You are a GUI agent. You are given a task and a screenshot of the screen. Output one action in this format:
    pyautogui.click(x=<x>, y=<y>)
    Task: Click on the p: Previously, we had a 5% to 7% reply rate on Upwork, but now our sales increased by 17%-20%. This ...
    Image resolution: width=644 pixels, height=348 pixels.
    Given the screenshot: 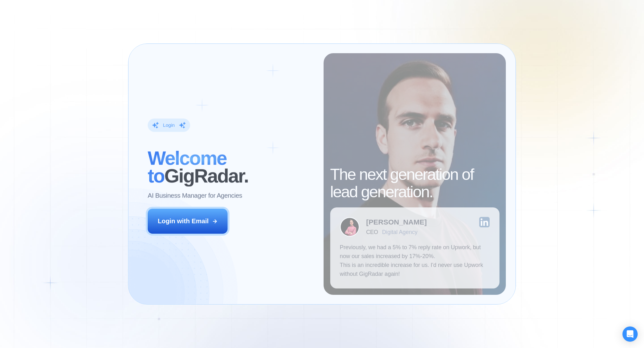 What is the action you would take?
    pyautogui.click(x=415, y=261)
    